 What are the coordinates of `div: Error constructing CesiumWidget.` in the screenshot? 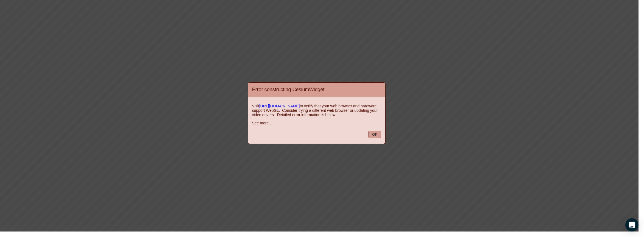 It's located at (317, 90).